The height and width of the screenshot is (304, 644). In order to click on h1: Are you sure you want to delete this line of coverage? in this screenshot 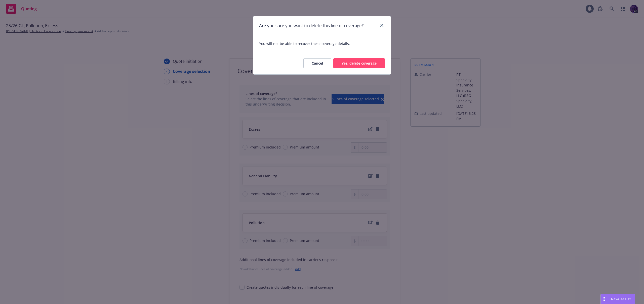, I will do `click(311, 26)`.